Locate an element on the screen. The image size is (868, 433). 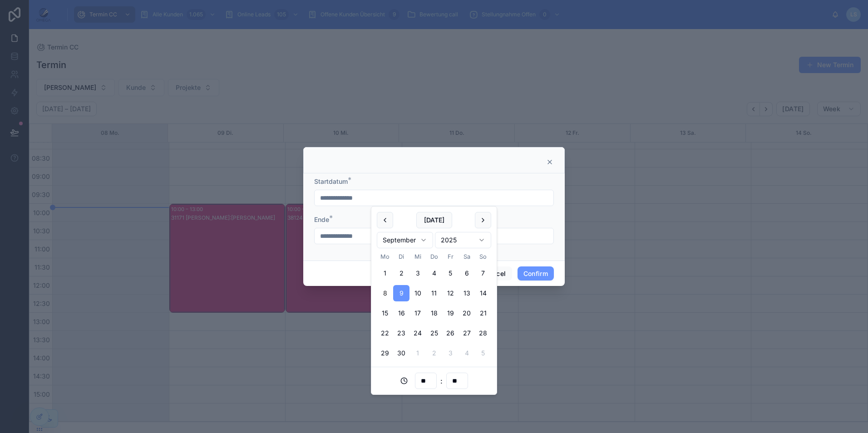
button: Samstag, 20. September 2025 is located at coordinates (467, 313).